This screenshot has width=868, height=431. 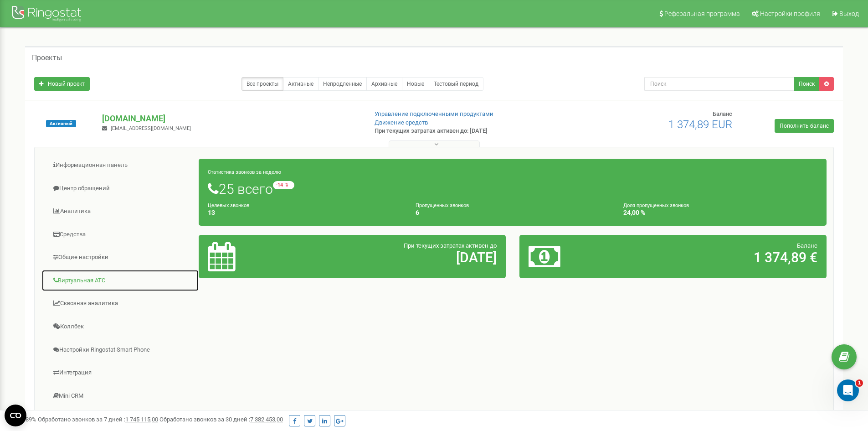 What do you see at coordinates (513, 189) in the screenshot?
I see `h1: 25 всего` at bounding box center [513, 189].